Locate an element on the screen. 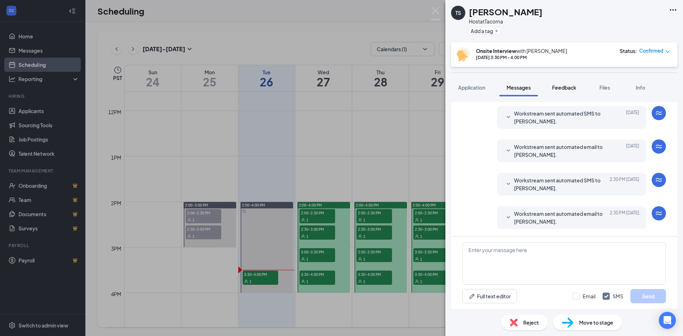 Image resolution: width=683 pixels, height=336 pixels. span: Info is located at coordinates (640, 88).